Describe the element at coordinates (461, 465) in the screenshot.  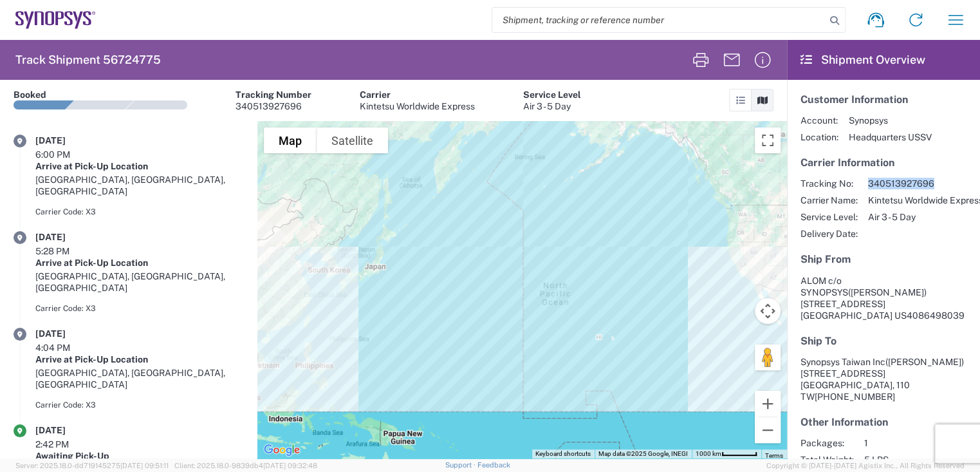
I see `a: Support` at that location.